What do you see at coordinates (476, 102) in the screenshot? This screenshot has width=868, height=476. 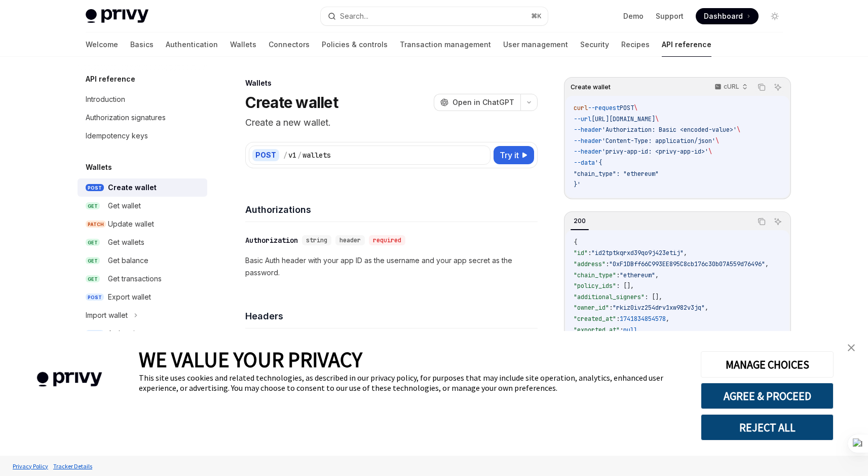 I see `button: Open in ChatGPT` at bounding box center [476, 102].